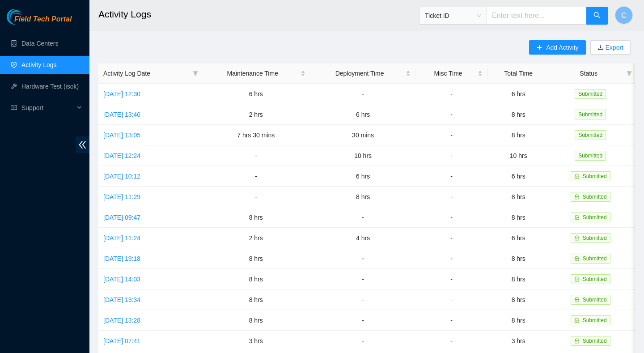 The width and height of the screenshot is (644, 353). What do you see at coordinates (562, 47) in the screenshot?
I see `span: Add Activity` at bounding box center [562, 47].